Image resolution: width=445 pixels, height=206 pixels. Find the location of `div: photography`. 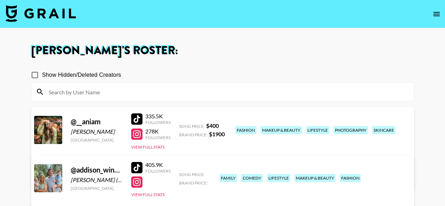

div: photography is located at coordinates (351, 130).